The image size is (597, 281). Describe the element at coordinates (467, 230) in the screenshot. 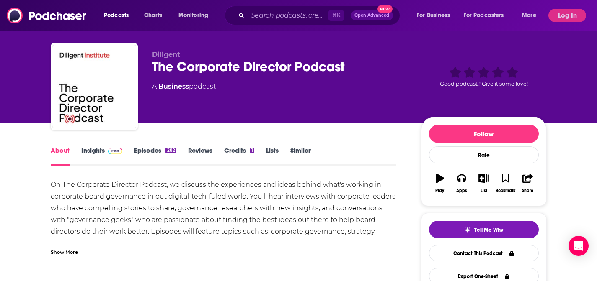

I see `img: tell me why sparkle` at that location.